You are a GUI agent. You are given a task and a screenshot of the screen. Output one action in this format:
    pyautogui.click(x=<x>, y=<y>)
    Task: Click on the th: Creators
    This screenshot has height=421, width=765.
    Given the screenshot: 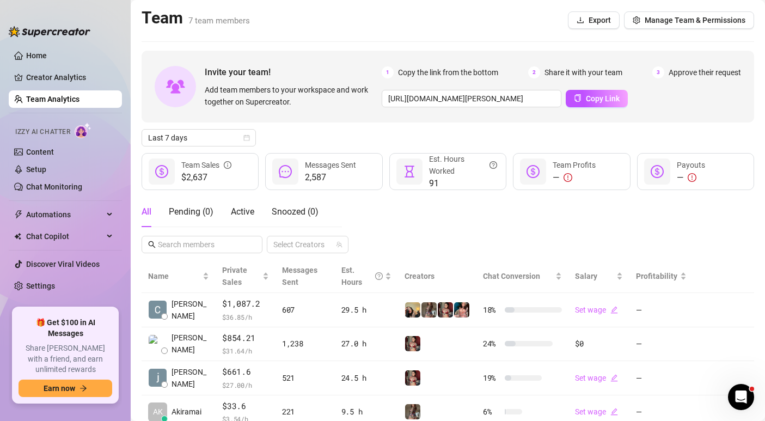 What is the action you would take?
    pyautogui.click(x=437, y=276)
    